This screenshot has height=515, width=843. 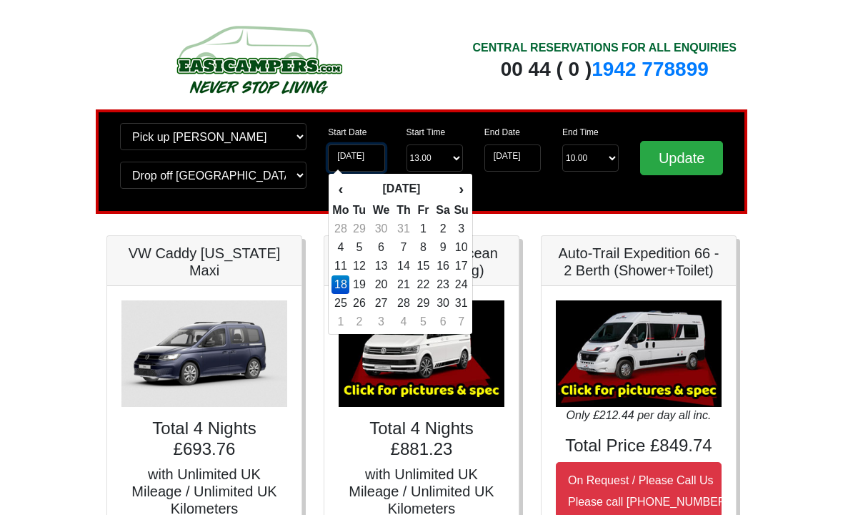 I want to click on td: 9, so click(x=443, y=247).